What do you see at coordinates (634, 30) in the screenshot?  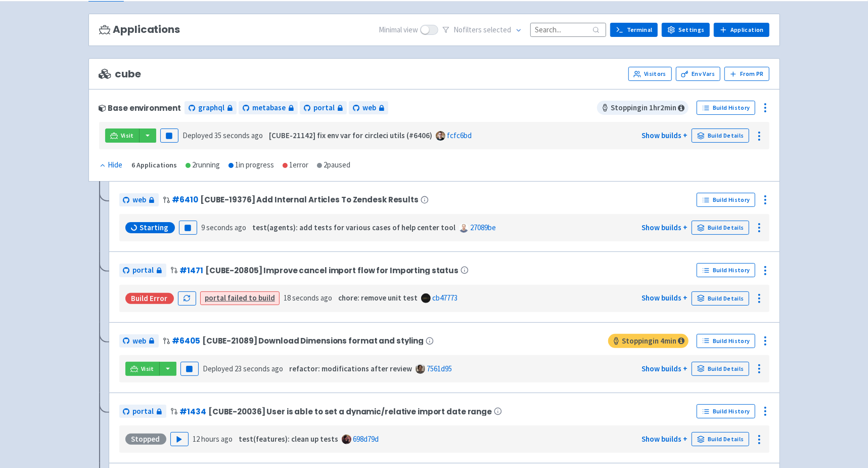 I see `a: Terminal` at bounding box center [634, 30].